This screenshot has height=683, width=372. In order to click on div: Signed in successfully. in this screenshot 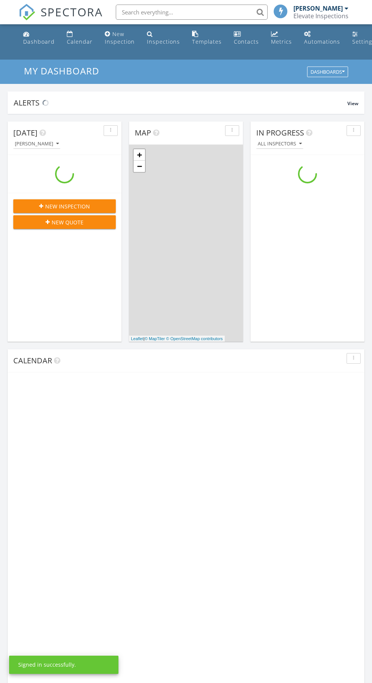, I will do `click(47, 665)`.